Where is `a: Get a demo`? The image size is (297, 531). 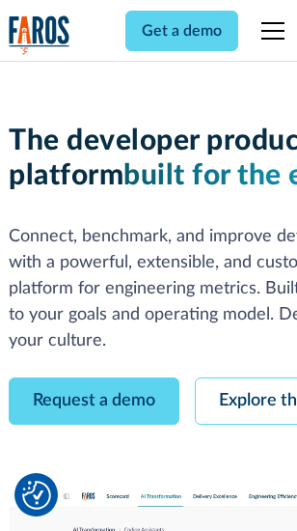 a: Get a demo is located at coordinates (181, 31).